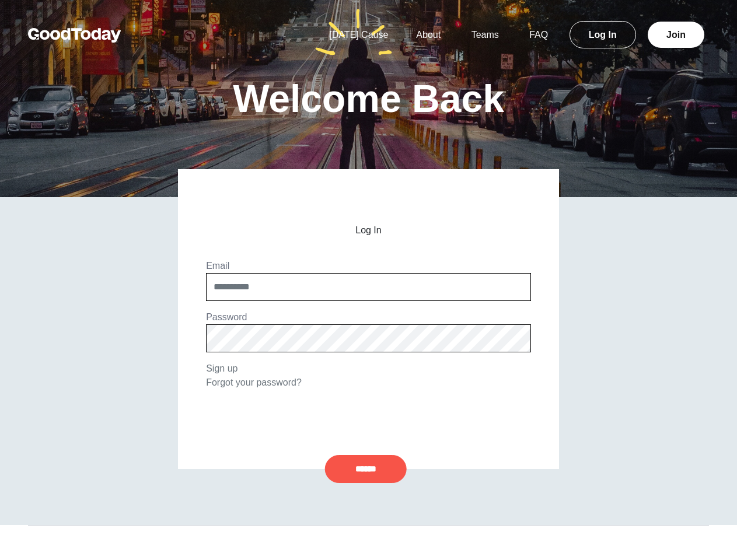 The image size is (737, 560). Describe the element at coordinates (603, 35) in the screenshot. I see `a: Log In` at that location.